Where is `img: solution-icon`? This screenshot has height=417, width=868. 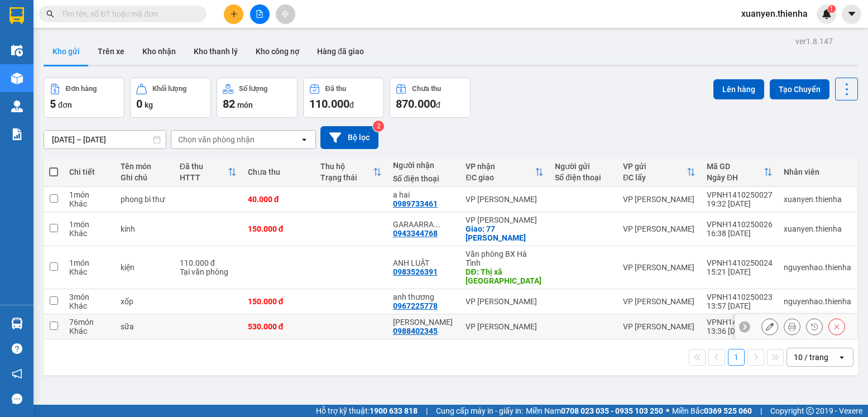
img: solution-icon is located at coordinates (17, 134).